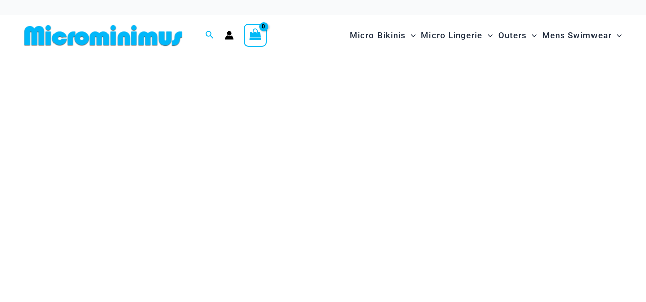 The height and width of the screenshot is (302, 646). Describe the element at coordinates (377, 35) in the screenshot. I see `span: Micro Bikinis` at that location.